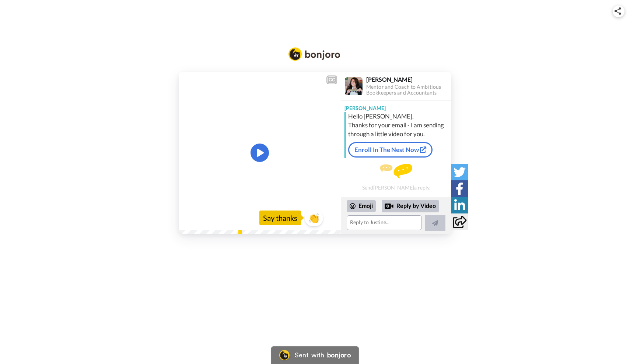 Image resolution: width=630 pixels, height=364 pixels. I want to click on div: Emoji, so click(361, 206).